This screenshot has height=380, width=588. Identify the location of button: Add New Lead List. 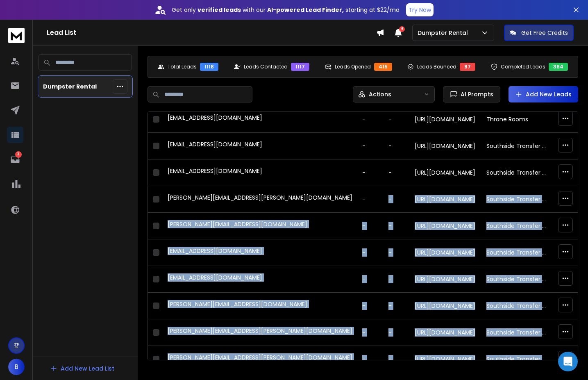
(82, 368).